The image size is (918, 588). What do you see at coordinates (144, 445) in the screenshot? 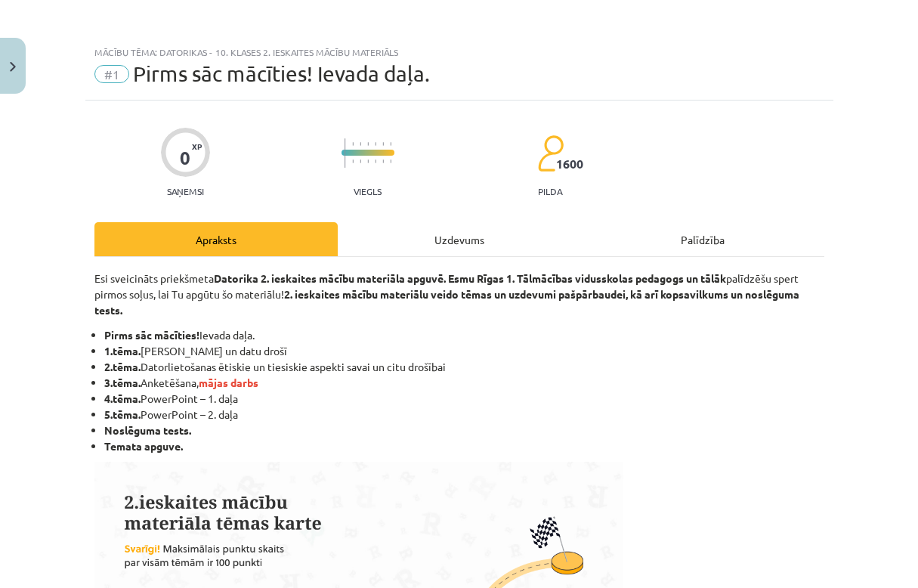
I see `b: Temata apguve.` at bounding box center [144, 445].